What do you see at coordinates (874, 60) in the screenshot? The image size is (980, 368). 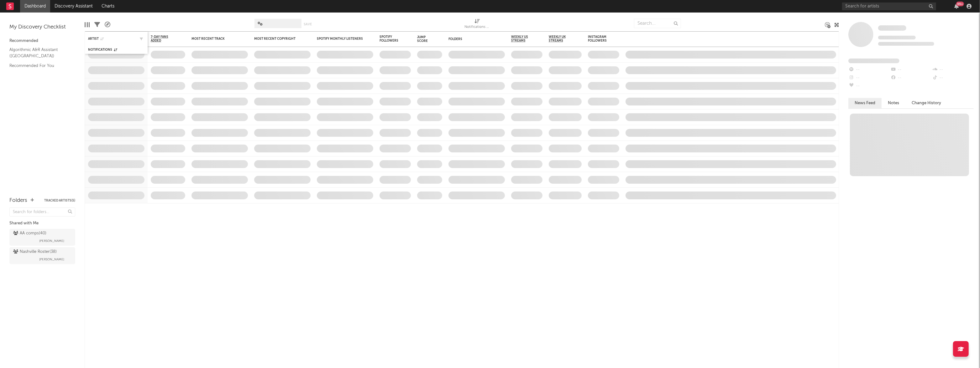 I see `span: Fans Added by Platform` at bounding box center [874, 60].